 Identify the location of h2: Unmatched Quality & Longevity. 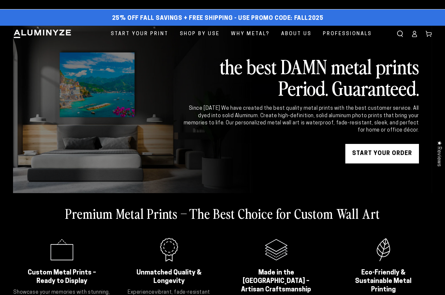
(169, 277).